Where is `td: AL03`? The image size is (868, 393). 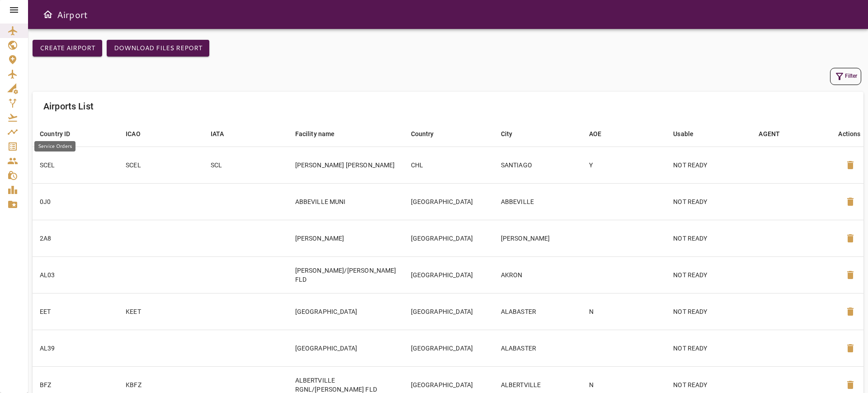
td: AL03 is located at coordinates (76, 274).